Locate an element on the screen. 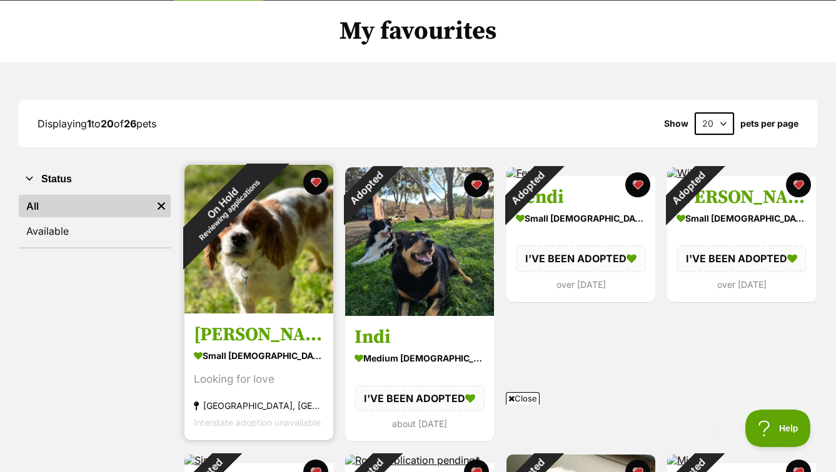 This screenshot has width=836, height=472. div: Status is located at coordinates (94, 220).